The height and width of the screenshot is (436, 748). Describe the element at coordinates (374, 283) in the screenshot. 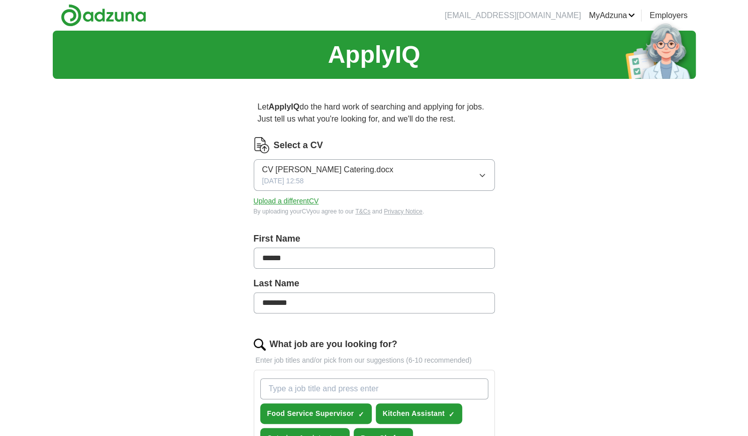

I see `label: Last Name` at that location.